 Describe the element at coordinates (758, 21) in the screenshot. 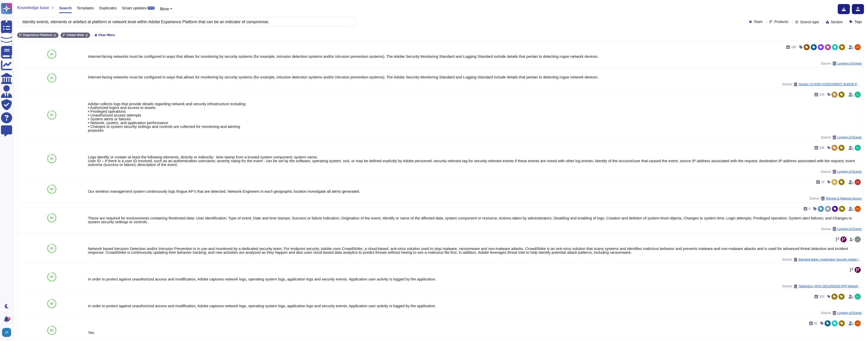

I see `span: Team` at that location.